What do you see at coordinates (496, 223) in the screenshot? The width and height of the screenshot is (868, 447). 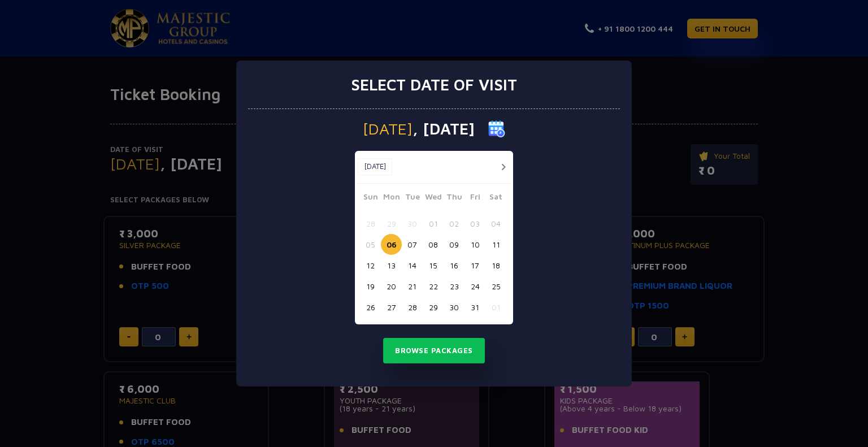 I see `button: 04` at bounding box center [496, 223].